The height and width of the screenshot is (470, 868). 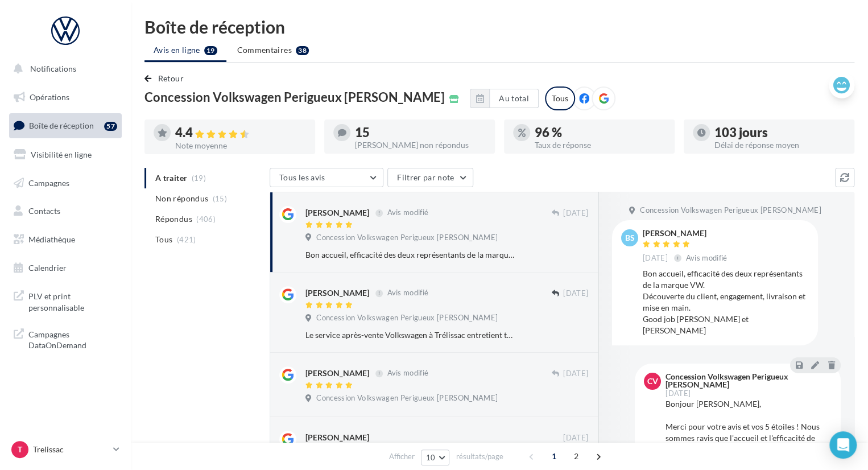 What do you see at coordinates (499, 27) in the screenshot?
I see `div: Boîte de réception` at bounding box center [499, 27].